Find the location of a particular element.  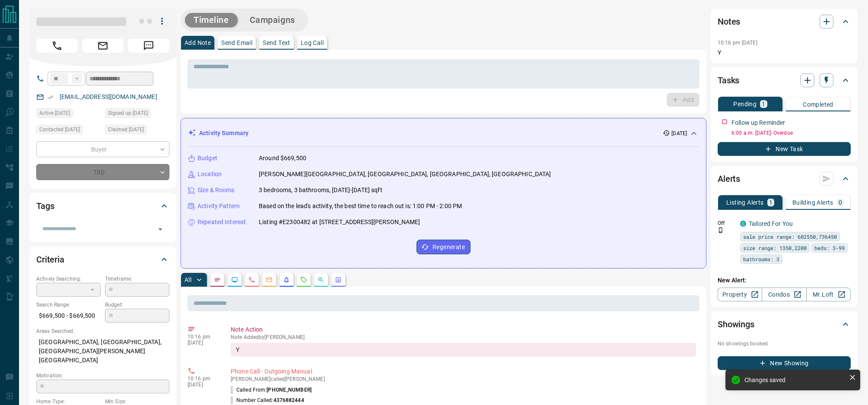

div: Alerts is located at coordinates (784, 179).